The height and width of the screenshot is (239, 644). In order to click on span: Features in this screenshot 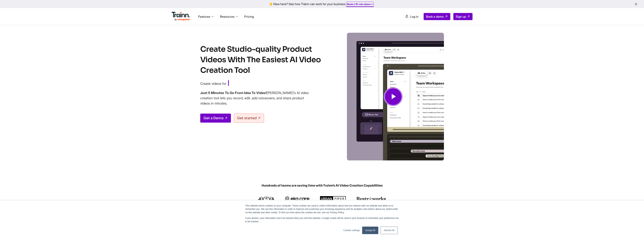, I will do `click(204, 16)`.